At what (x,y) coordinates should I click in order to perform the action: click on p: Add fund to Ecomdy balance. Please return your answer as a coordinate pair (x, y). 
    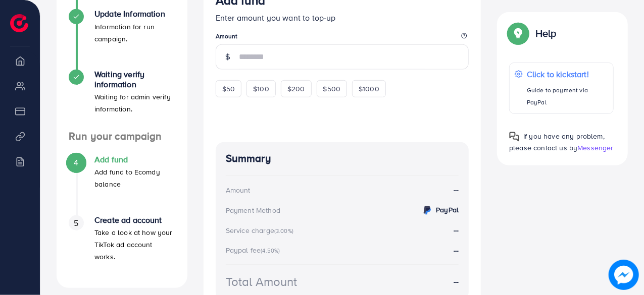
    Looking at the image, I should click on (135, 178).